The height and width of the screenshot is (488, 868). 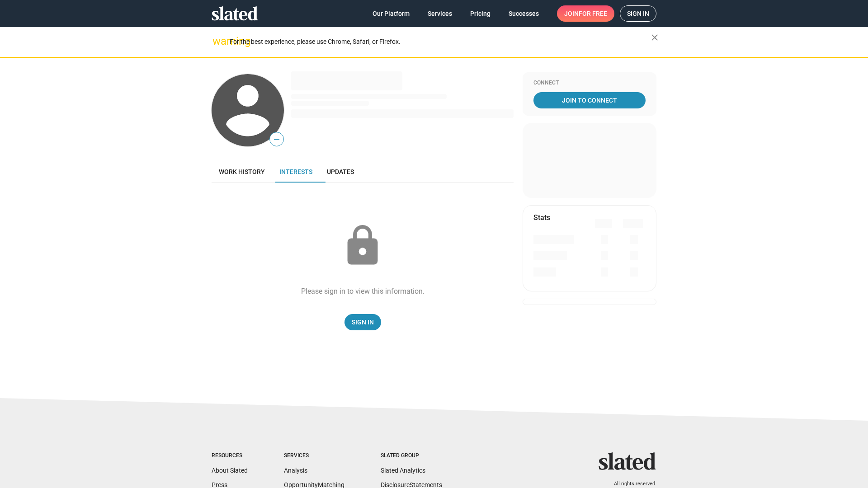 What do you see at coordinates (242, 172) in the screenshot?
I see `span: Work history` at bounding box center [242, 172].